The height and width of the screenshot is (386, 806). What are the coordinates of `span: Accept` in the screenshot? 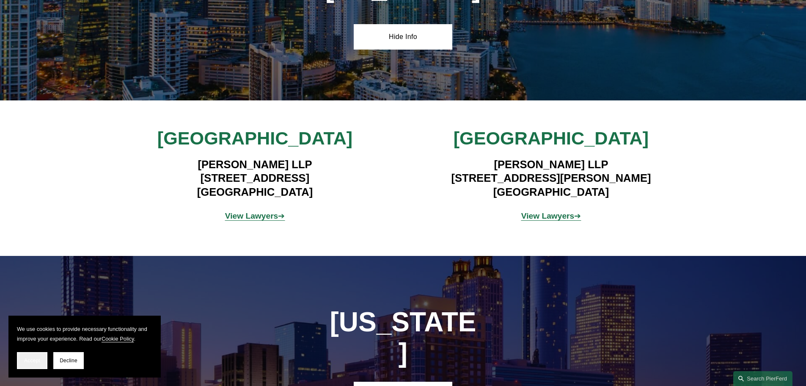 It's located at (32, 360).